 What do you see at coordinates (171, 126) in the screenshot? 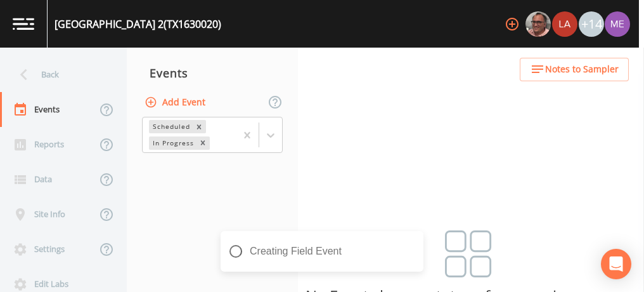
I see `div: Scheduled` at bounding box center [171, 126].